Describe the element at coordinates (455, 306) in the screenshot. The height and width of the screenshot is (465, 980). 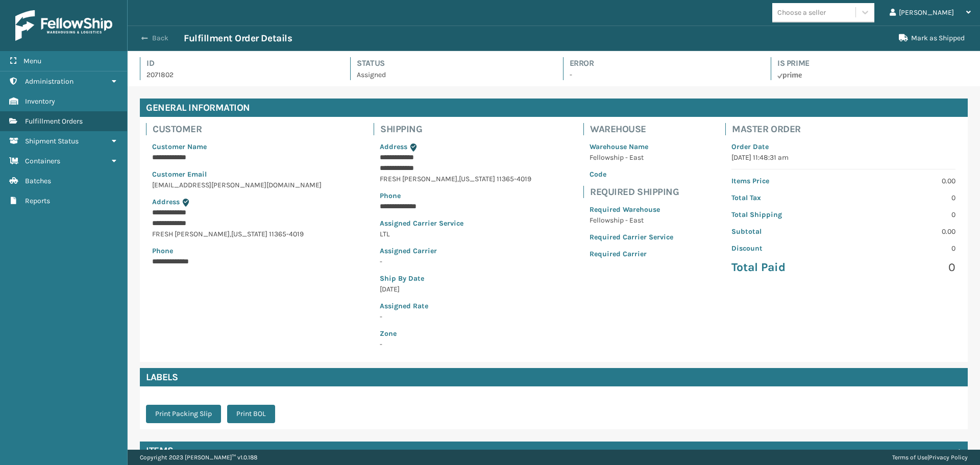
I see `p: Assigned Rate` at that location.